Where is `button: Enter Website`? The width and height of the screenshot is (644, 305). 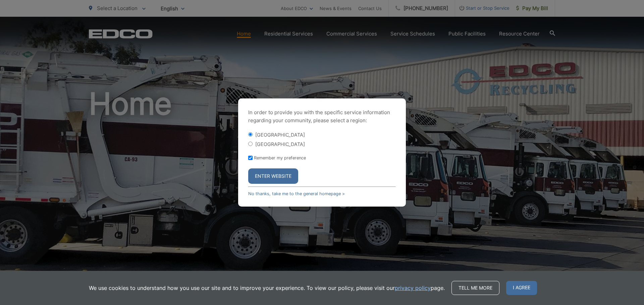
button: Enter Website is located at coordinates (273, 176).